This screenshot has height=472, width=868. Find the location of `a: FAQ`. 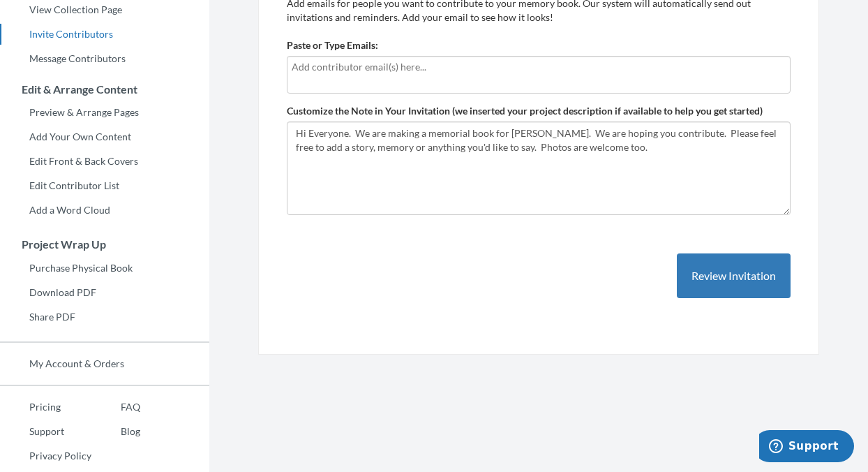

a: FAQ is located at coordinates (116, 407).